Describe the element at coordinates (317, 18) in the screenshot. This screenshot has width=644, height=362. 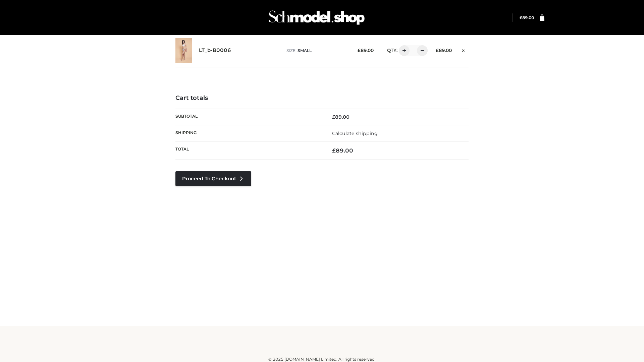
I see `img: Schmodel Admin 964` at that location.